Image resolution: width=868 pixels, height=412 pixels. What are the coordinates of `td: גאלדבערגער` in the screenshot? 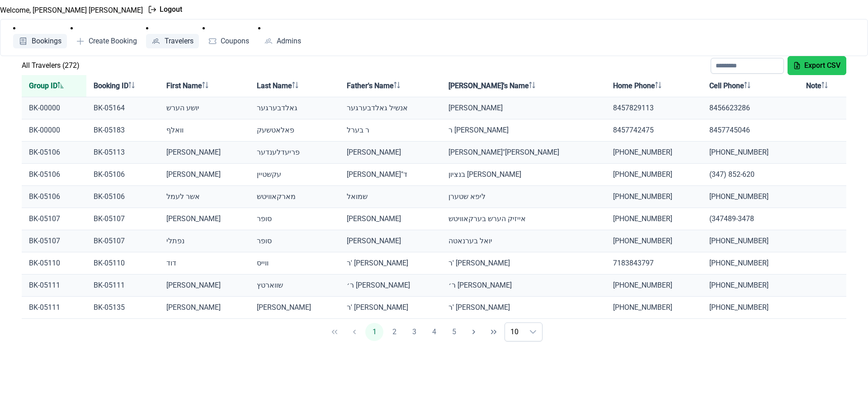 It's located at (294, 108).